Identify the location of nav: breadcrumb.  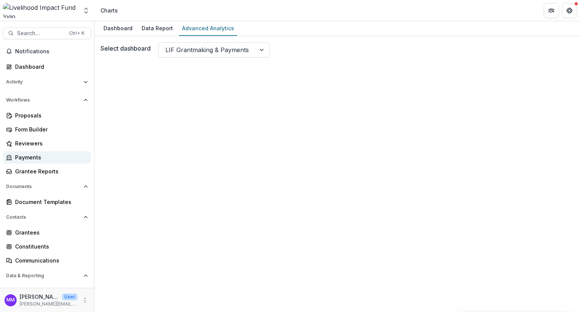
(109, 10).